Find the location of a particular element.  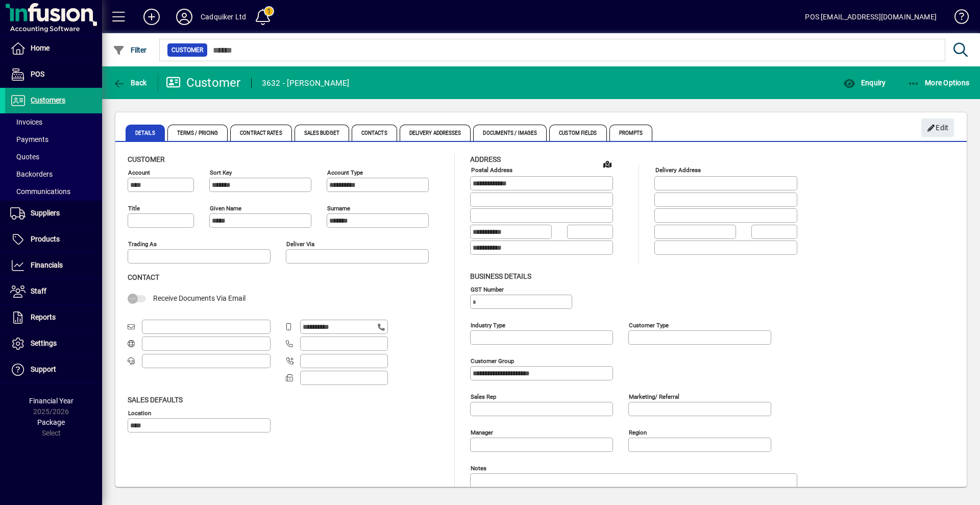

a: Settings is located at coordinates (53, 344).